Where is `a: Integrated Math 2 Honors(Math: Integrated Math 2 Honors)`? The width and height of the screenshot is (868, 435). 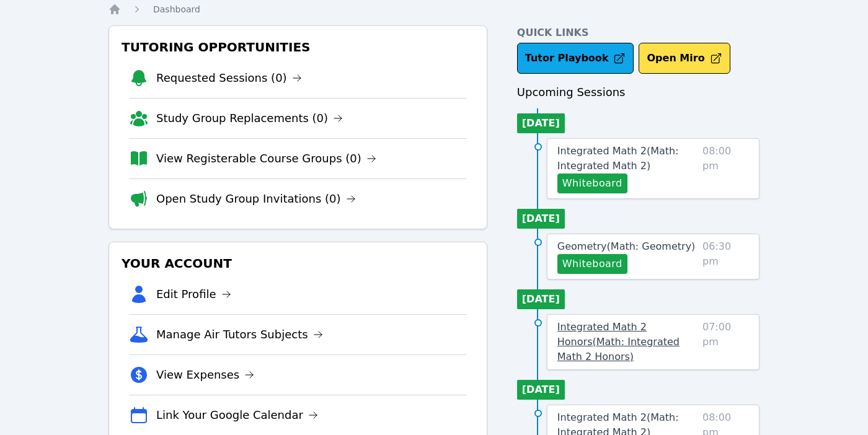 a: Integrated Math 2 Honors(Math: Integrated Math 2 Honors) is located at coordinates (628, 342).